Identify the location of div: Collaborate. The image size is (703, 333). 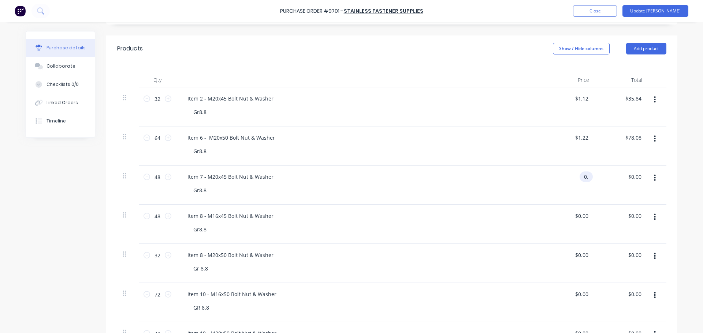
(61, 66).